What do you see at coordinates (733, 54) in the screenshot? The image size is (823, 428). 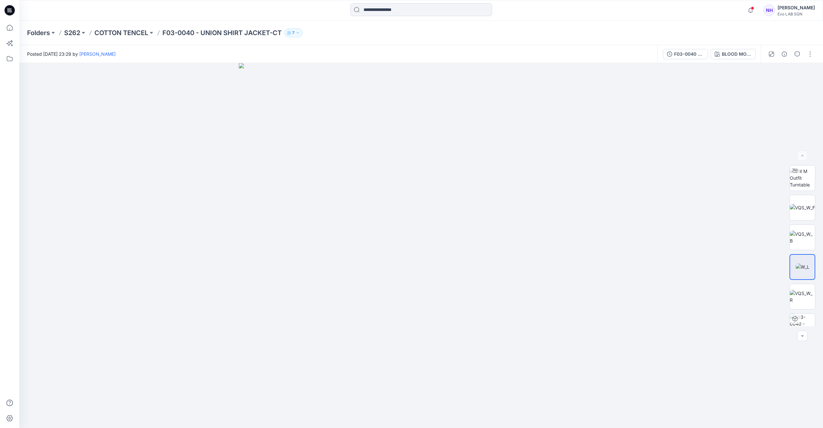 I see `button: BLOOD MOON RED` at bounding box center [733, 54].